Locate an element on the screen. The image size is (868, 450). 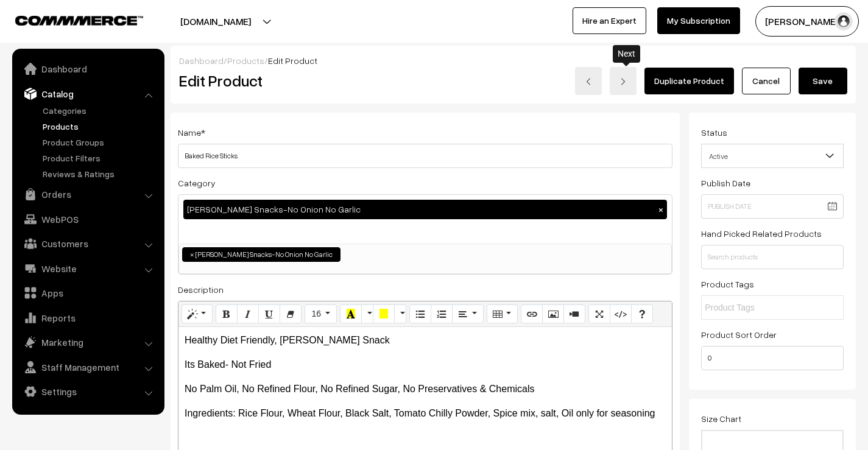
button: Save is located at coordinates (823, 81).